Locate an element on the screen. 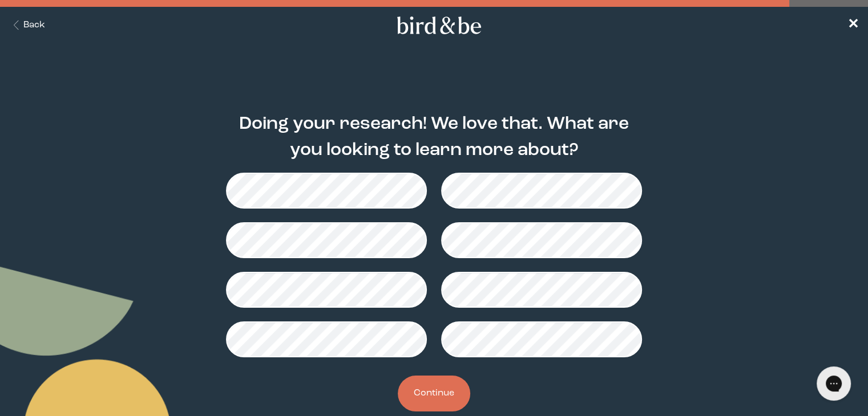 The image size is (868, 416). button: Continue is located at coordinates (434, 393).